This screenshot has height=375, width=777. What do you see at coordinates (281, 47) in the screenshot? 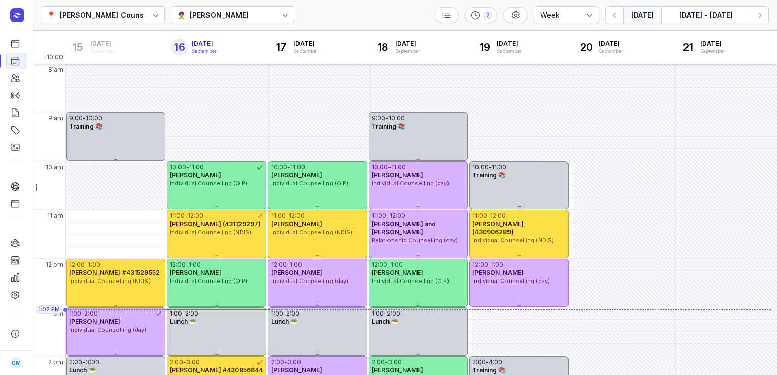
I see `div: 17` at bounding box center [281, 47].